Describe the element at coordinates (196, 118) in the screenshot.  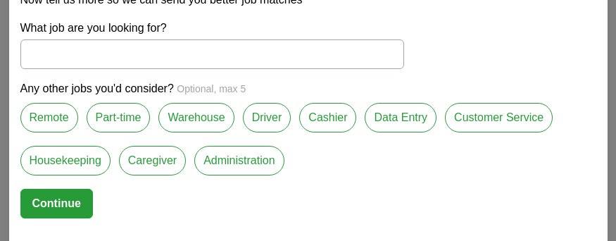
I see `label: Warehouse` at that location.